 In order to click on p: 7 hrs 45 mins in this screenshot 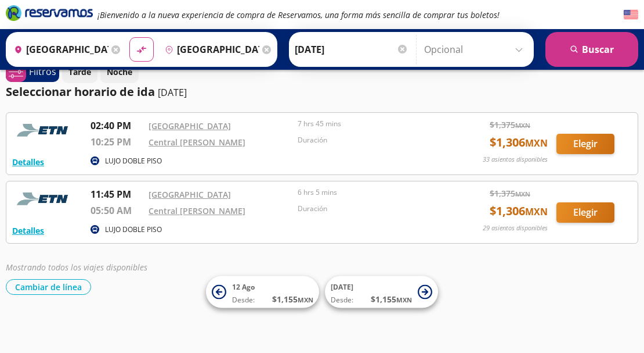, I will do `click(369, 124)`.